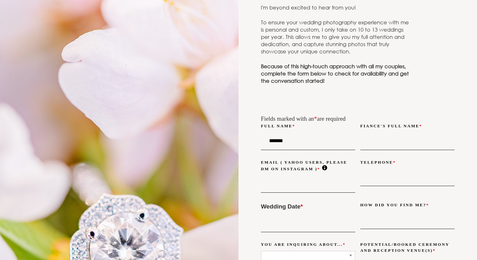 The height and width of the screenshot is (260, 477). Describe the element at coordinates (303, 244) in the screenshot. I see `label: You are inquiring about...` at that location.